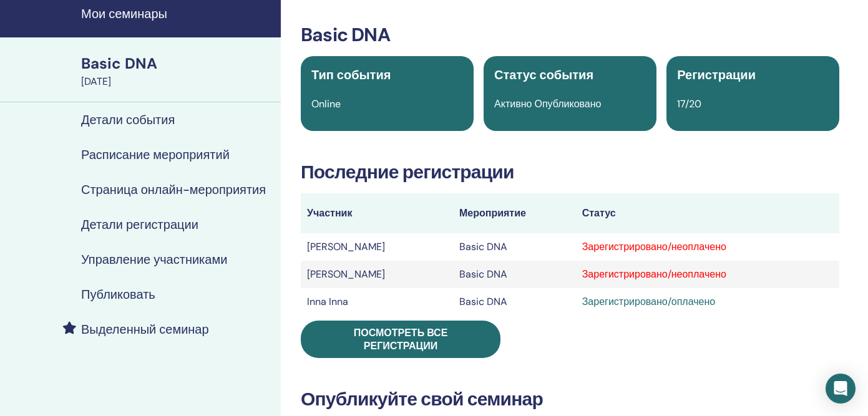 The image size is (868, 416). What do you see at coordinates (377, 214) in the screenshot?
I see `th: Участник` at bounding box center [377, 214].